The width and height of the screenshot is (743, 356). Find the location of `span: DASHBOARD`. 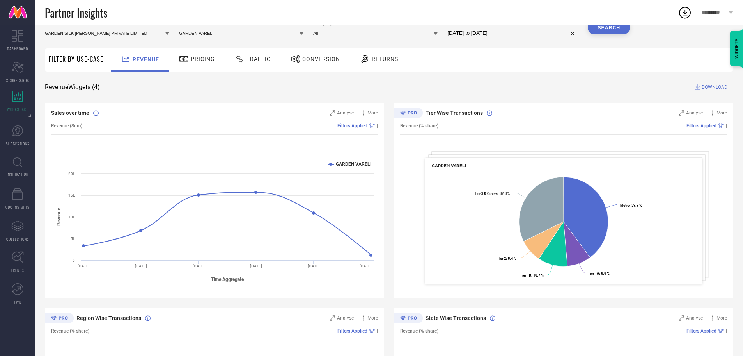

span: DASHBOARD is located at coordinates (18, 48).